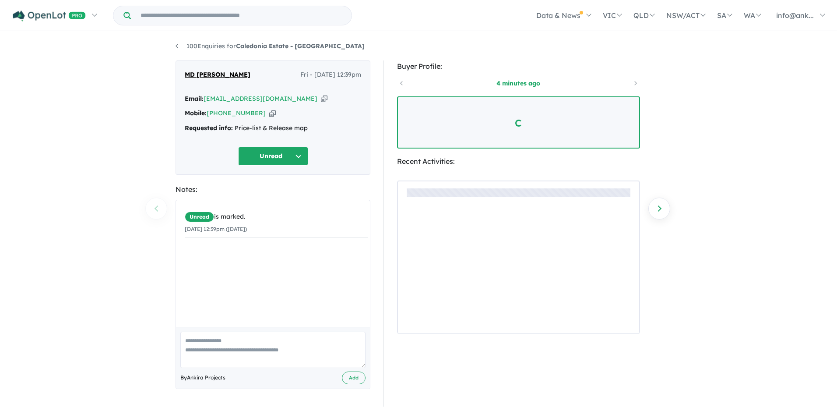  I want to click on span: Unread, so click(199, 217).